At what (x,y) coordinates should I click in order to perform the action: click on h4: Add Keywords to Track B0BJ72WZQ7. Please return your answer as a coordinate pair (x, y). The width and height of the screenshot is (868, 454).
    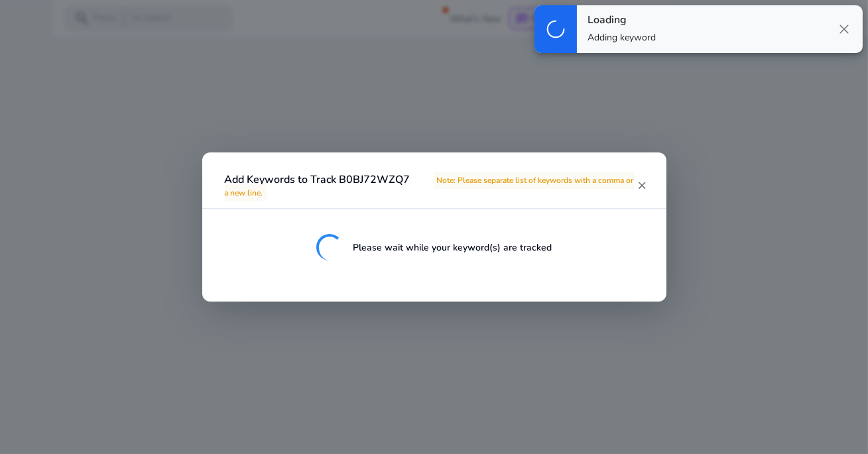
    Looking at the image, I should click on (431, 186).